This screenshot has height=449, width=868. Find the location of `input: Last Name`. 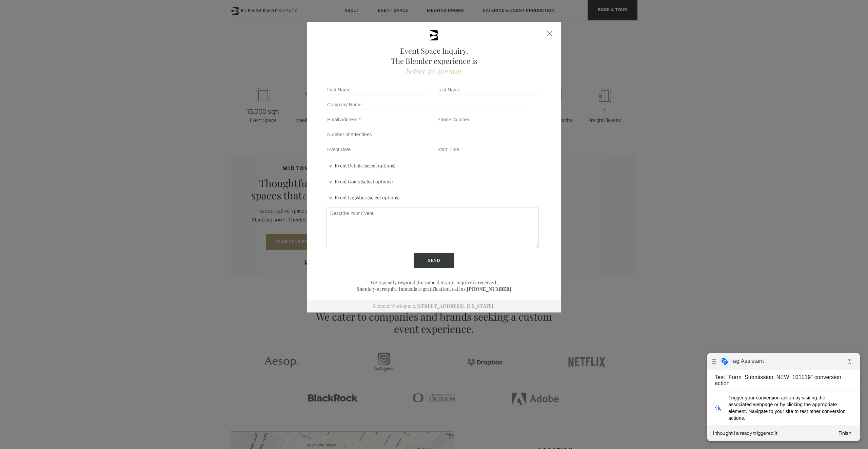

input: Last Name is located at coordinates (488, 90).